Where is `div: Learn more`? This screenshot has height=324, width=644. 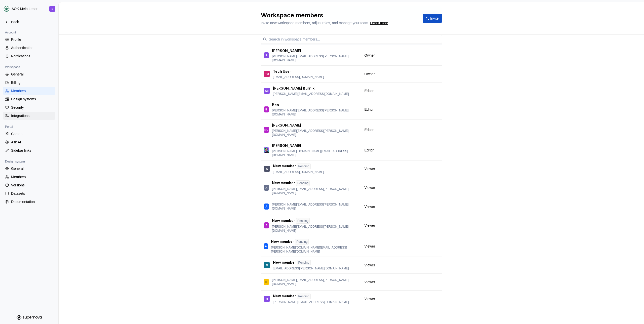 div: Learn more is located at coordinates (380, 23).